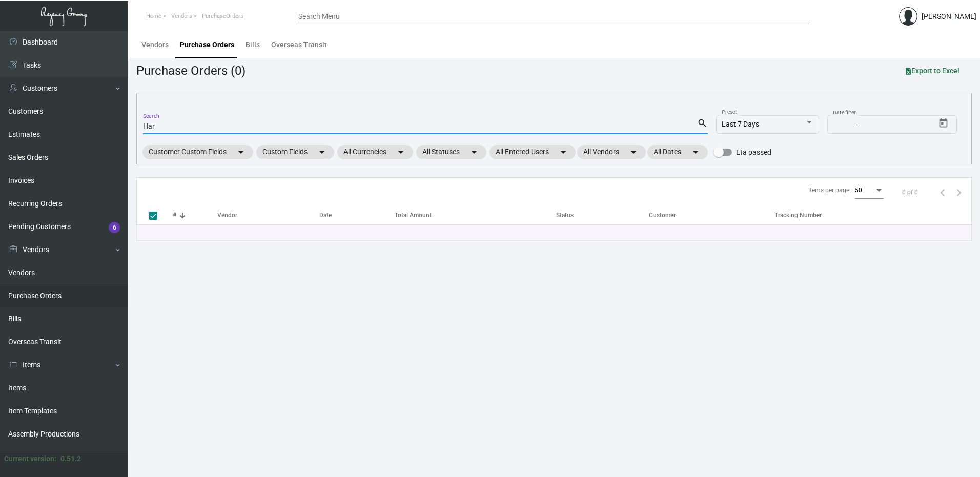  What do you see at coordinates (740, 124) in the screenshot?
I see `span: Last 7 Days` at bounding box center [740, 124].